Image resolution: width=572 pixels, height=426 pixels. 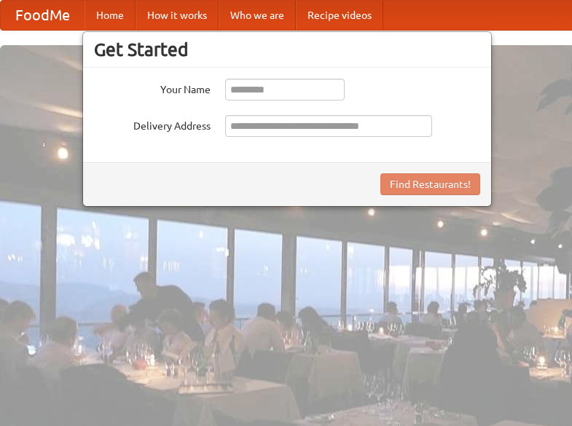 What do you see at coordinates (42, 15) in the screenshot?
I see `a: FoodMe` at bounding box center [42, 15].